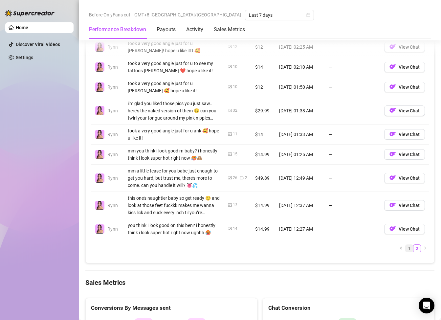  What do you see at coordinates (235, 154) in the screenshot?
I see `div: 15` at bounding box center [235, 154].